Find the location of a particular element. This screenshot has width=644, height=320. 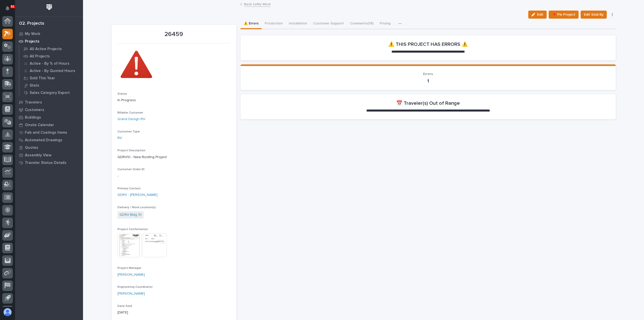

span: Primary Contact is located at coordinates (129, 189).